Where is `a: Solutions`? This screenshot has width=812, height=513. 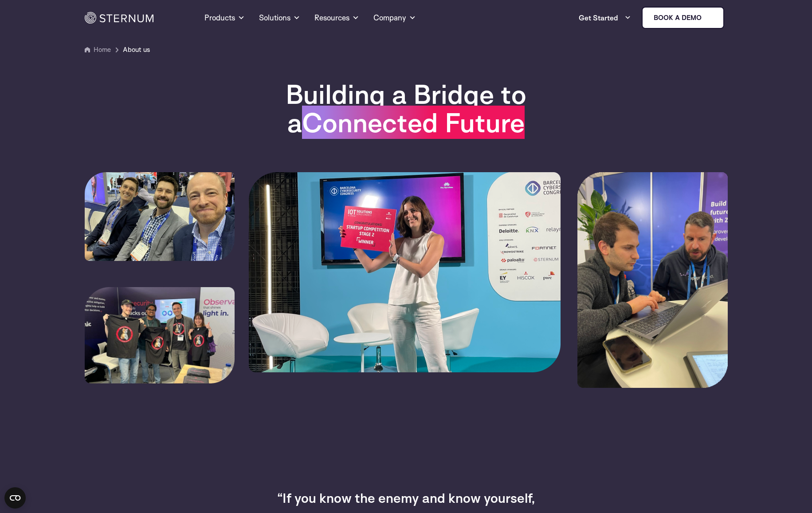
a: Solutions is located at coordinates (280, 18).